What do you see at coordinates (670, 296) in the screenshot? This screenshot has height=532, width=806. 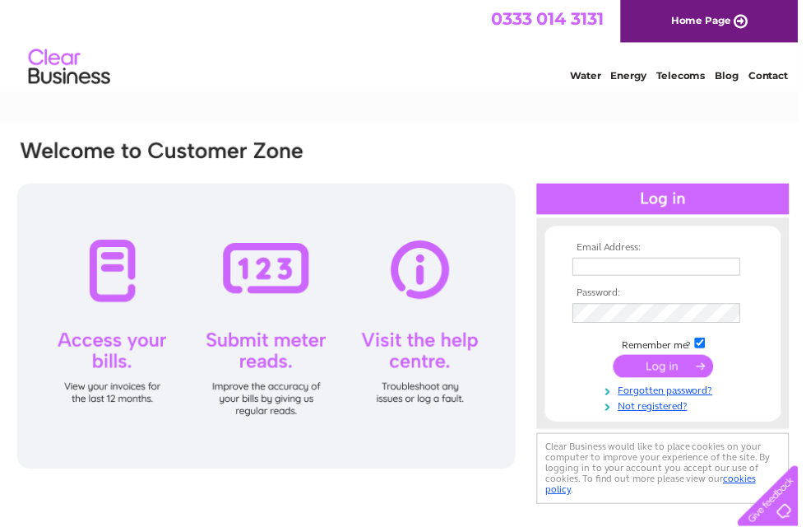 I see `th: Password:` at bounding box center [670, 296].